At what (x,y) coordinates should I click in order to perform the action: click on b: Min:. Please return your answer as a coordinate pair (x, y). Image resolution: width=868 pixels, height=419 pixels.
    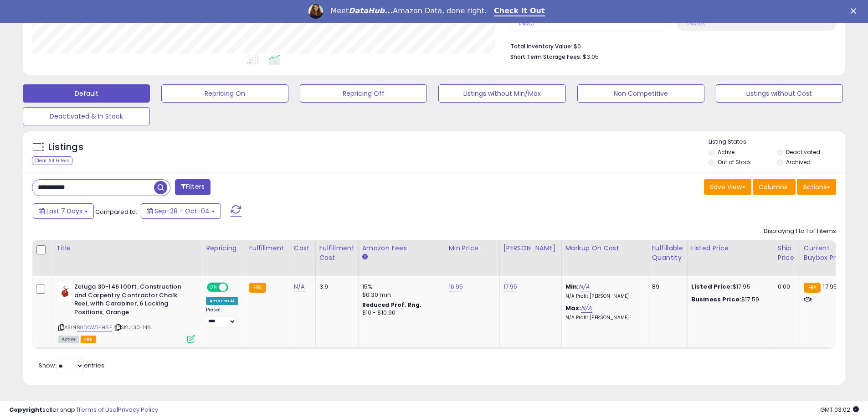
    Looking at the image, I should click on (572, 286).